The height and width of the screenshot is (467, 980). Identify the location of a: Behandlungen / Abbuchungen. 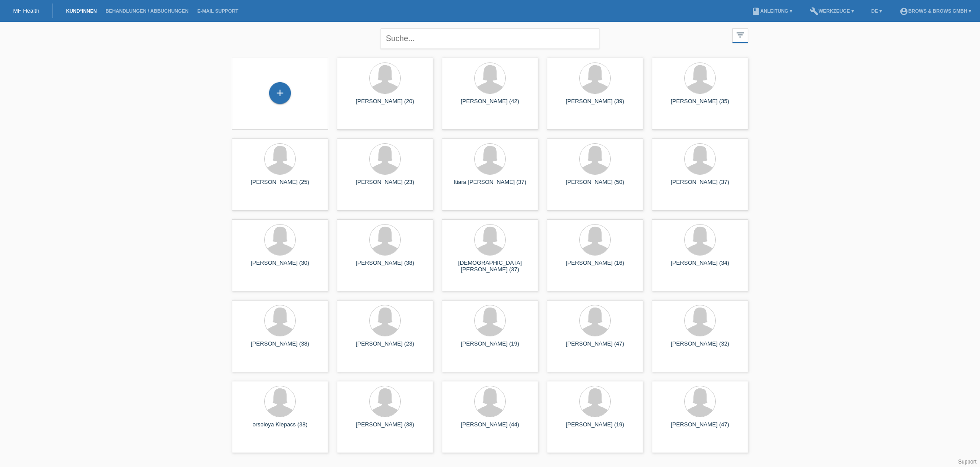
(147, 11).